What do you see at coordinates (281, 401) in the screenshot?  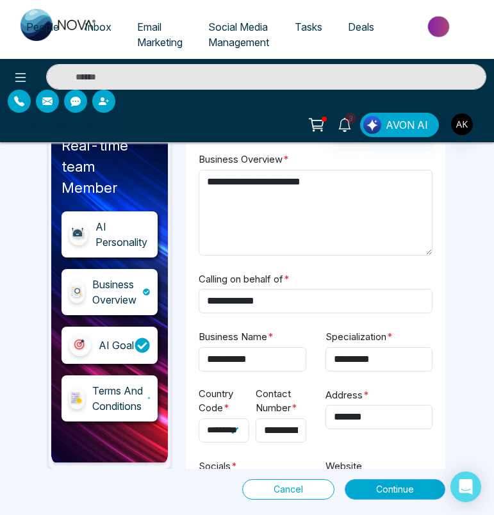 I see `label: Contact Number` at bounding box center [281, 401].